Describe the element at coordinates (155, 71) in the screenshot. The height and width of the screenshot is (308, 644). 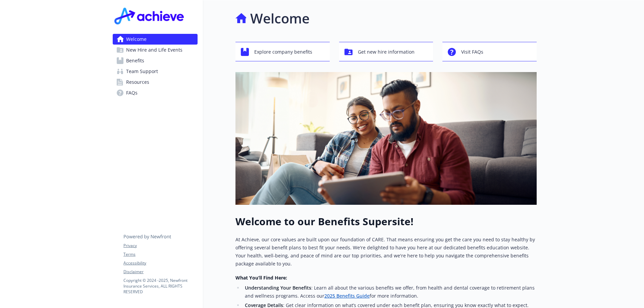
I see `a: Team Support` at that location.